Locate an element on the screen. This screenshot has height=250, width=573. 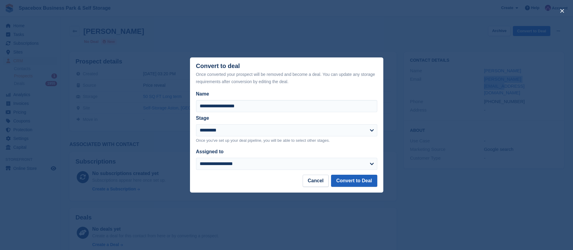
button: Convert to Deal is located at coordinates (354, 181).